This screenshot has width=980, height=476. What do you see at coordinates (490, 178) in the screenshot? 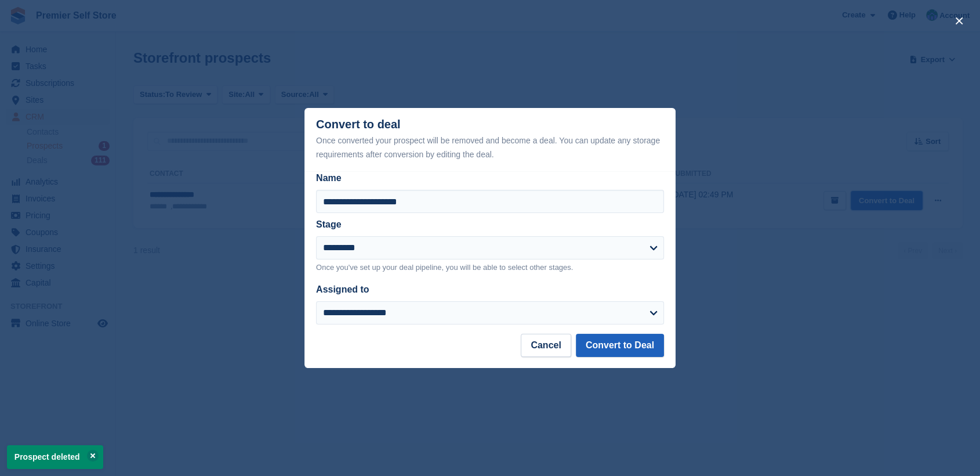
I see `label: Name` at bounding box center [490, 178].